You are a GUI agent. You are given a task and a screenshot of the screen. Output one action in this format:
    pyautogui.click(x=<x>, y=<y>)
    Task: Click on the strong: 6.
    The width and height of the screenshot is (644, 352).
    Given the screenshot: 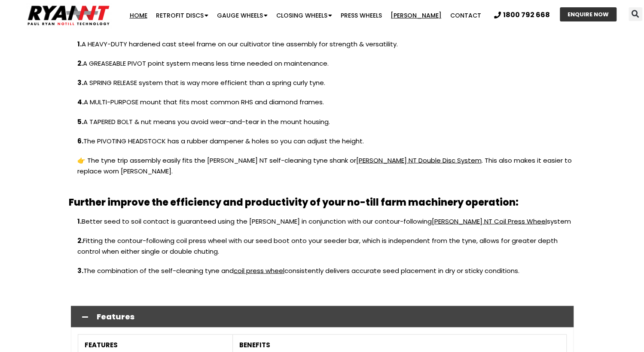 What is the action you would take?
    pyautogui.click(x=80, y=140)
    